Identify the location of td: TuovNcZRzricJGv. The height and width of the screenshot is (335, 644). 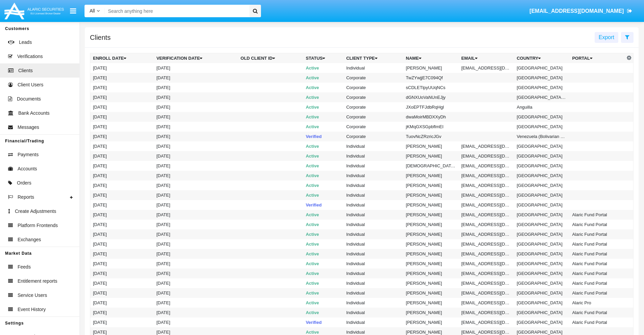
(431, 137).